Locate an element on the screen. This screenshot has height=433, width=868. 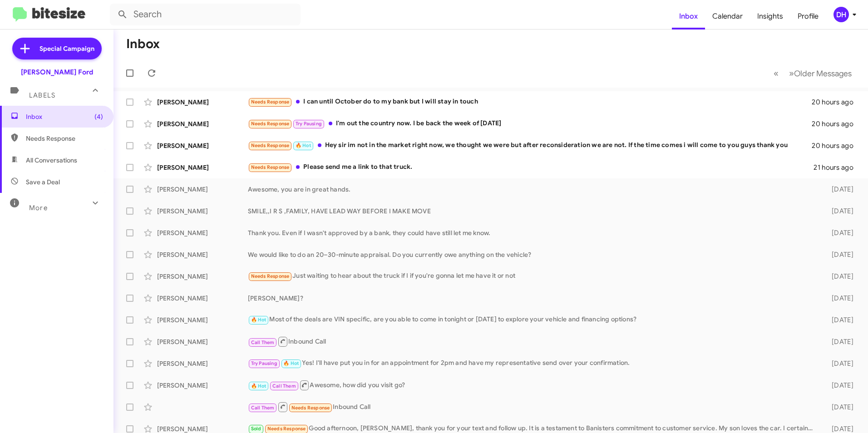
span: Older Messages is located at coordinates (822, 73).